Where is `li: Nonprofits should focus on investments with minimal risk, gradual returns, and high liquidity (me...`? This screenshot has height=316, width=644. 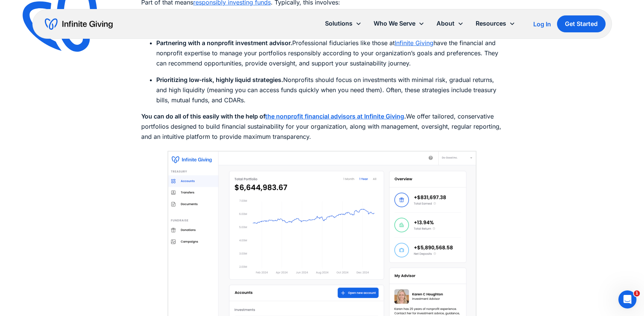 li: Nonprofits should focus on investments with minimal risk, gradual returns, and high liquidity (me... is located at coordinates (329, 90).